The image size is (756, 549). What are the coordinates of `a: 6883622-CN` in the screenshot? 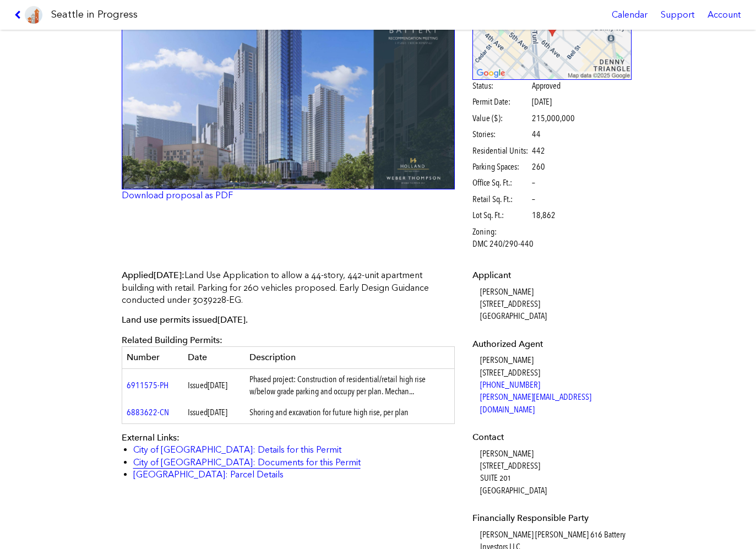 It's located at (148, 412).